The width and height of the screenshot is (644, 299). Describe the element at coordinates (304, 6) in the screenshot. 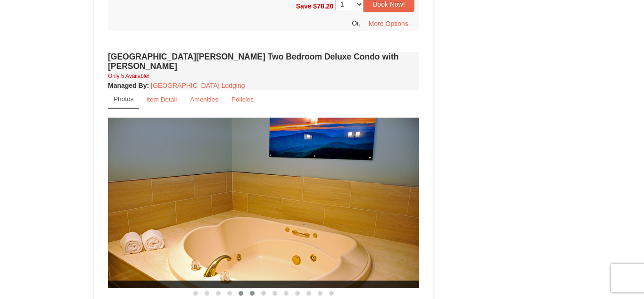

I see `span: Save` at that location.